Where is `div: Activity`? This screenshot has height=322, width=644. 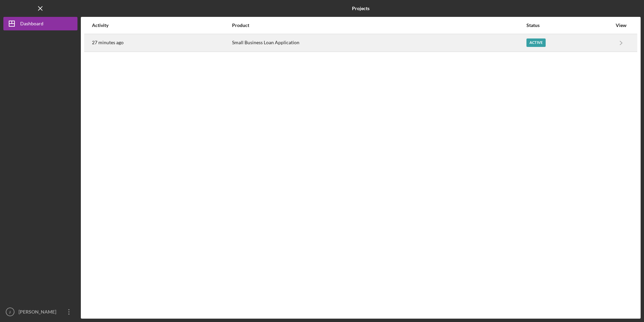
div: Activity is located at coordinates (162, 25).